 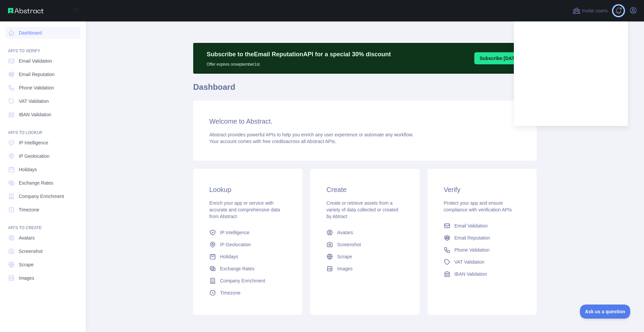 I want to click on span: Protect your app and ensure compliance with verification APIs, so click(x=477, y=206).